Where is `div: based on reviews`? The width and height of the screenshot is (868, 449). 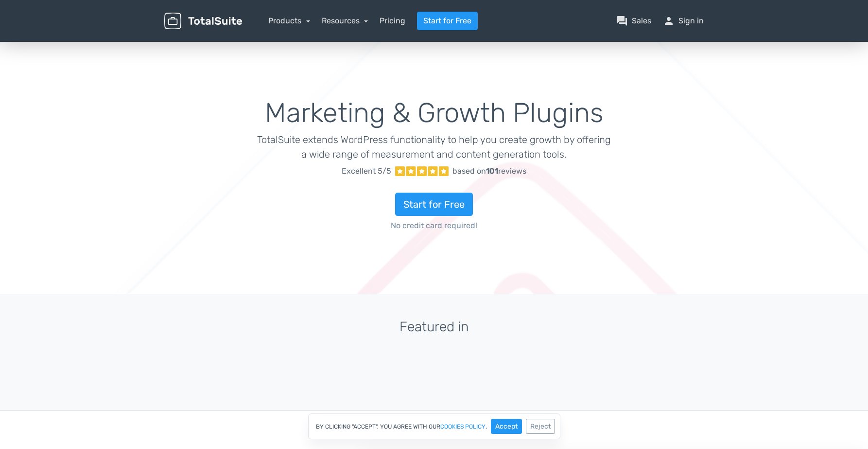
div: based on reviews is located at coordinates (490, 171).